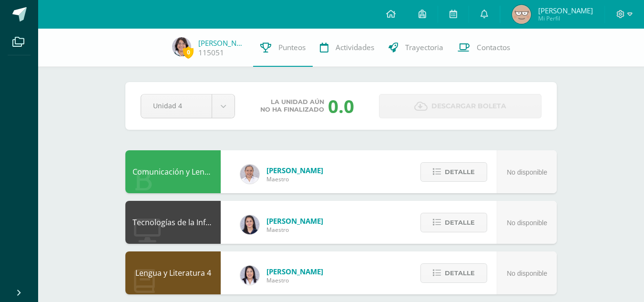 The height and width of the screenshot is (302, 644). Describe the element at coordinates (565, 18) in the screenshot. I see `span: Mi Perfil` at that location.